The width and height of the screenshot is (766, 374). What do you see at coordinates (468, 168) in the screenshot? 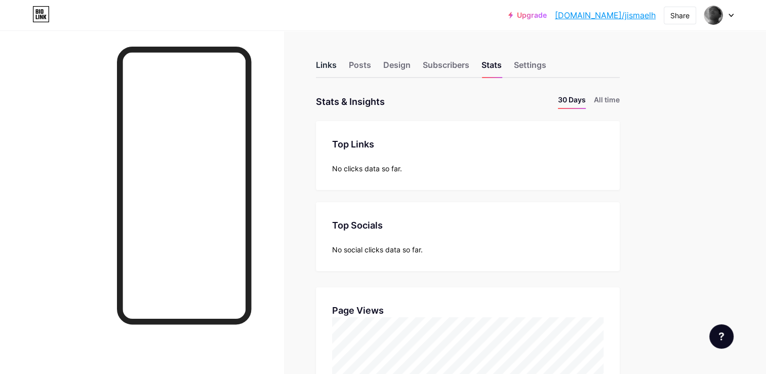
I see `div: No clicks data so far.` at bounding box center [468, 168].